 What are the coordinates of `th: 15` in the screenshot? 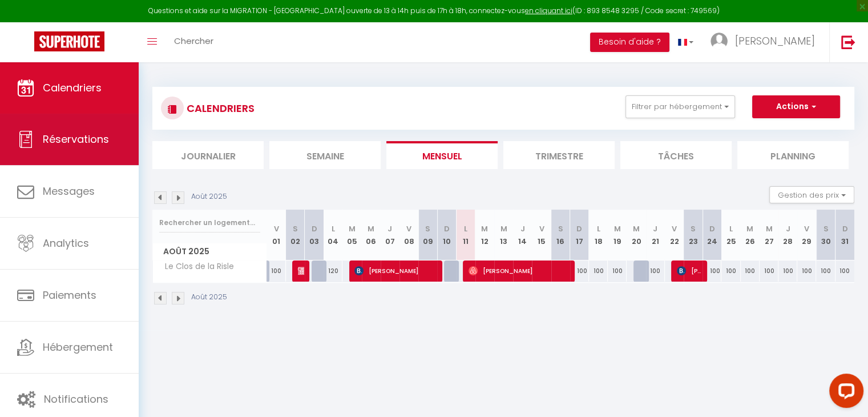 It's located at (541, 234).